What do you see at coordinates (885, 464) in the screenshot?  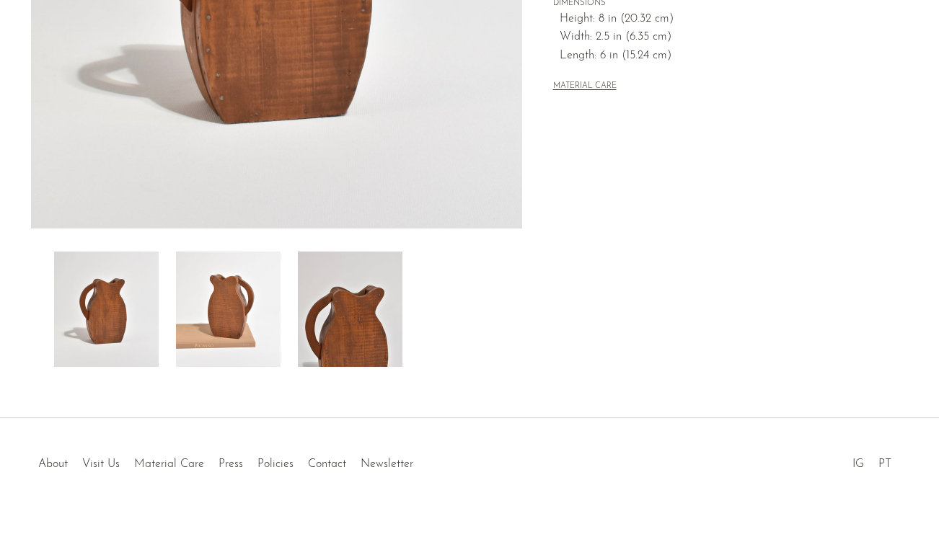 I see `a: PT` at bounding box center [885, 464].